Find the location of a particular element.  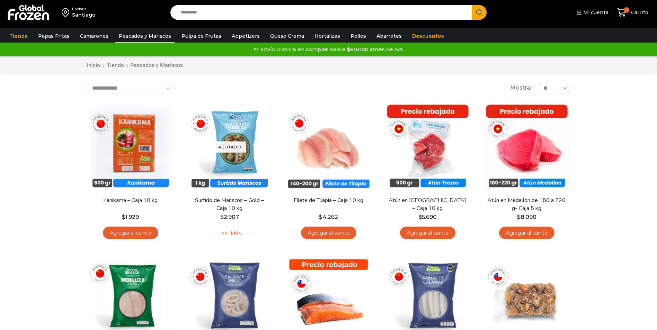

div: Santiago is located at coordinates (84, 15).